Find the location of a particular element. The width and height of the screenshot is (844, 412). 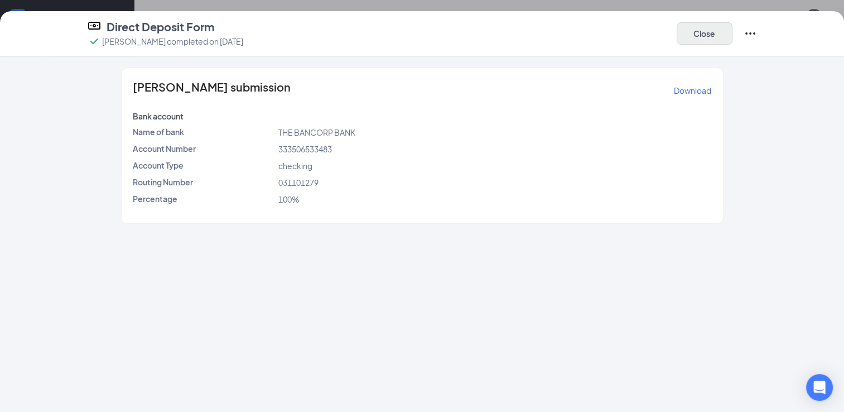

p: Routing Number is located at coordinates (204, 182).